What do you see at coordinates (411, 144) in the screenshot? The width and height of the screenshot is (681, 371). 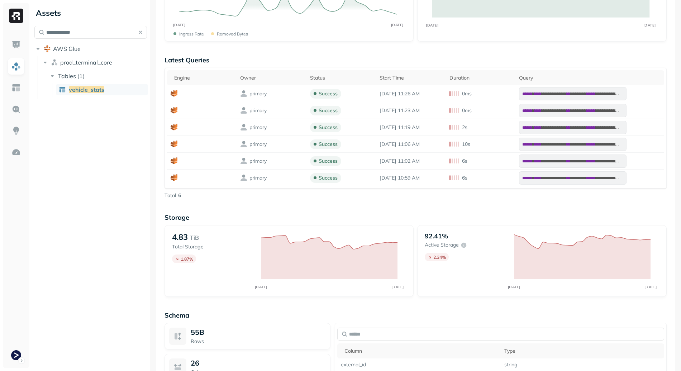 I see `p: Sep 20, 2025 11:06 AM` at bounding box center [411, 144].